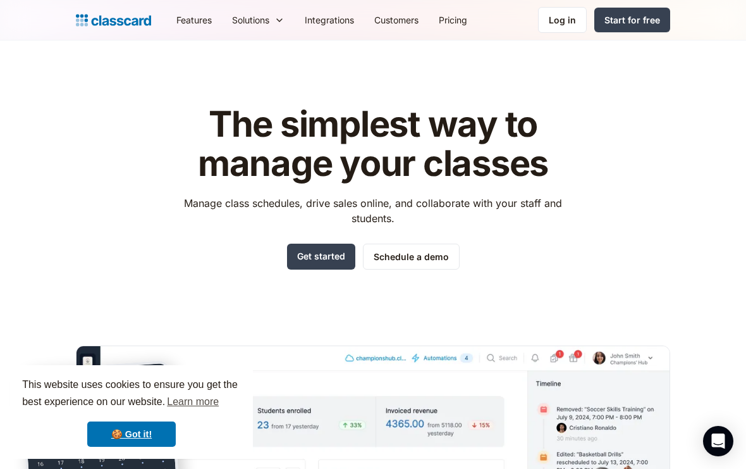  I want to click on a: Integrations, so click(329, 20).